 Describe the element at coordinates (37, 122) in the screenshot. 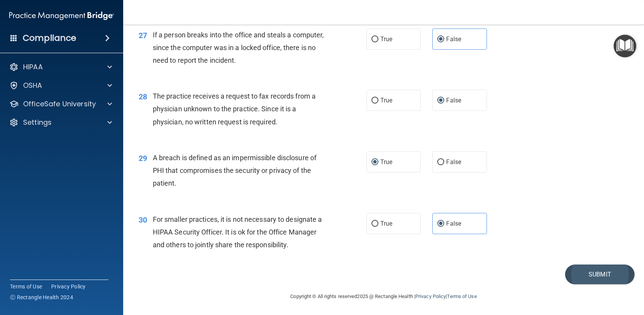

I see `p: Settings` at that location.